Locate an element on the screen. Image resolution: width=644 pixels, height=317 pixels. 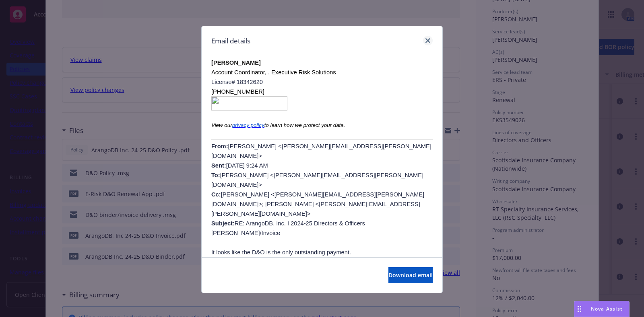
div: Drag to move is located at coordinates (579, 309).